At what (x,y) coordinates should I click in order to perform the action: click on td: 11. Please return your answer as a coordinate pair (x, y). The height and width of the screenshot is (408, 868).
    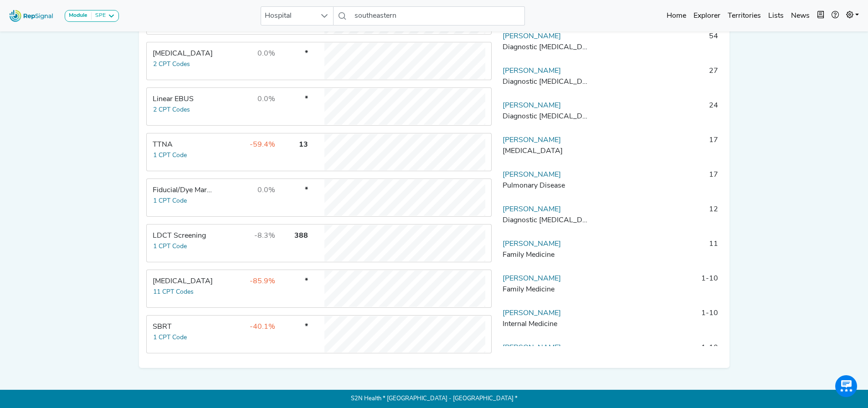
    Looking at the image, I should click on (659, 252).